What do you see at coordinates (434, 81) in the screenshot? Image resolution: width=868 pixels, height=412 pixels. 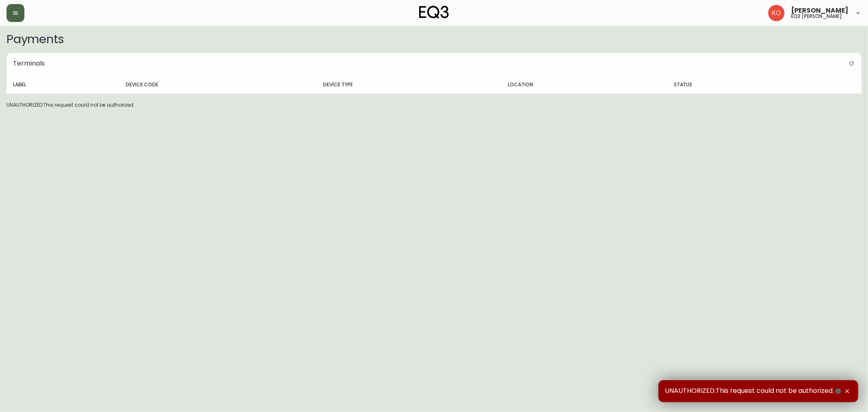 I see `div: UNAUTHORIZED:This request could not be authorized.` at bounding box center [434, 81].